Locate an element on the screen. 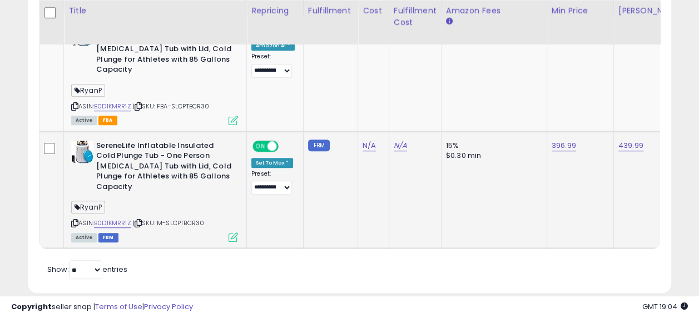  div: Set To Max * is located at coordinates (272, 163).